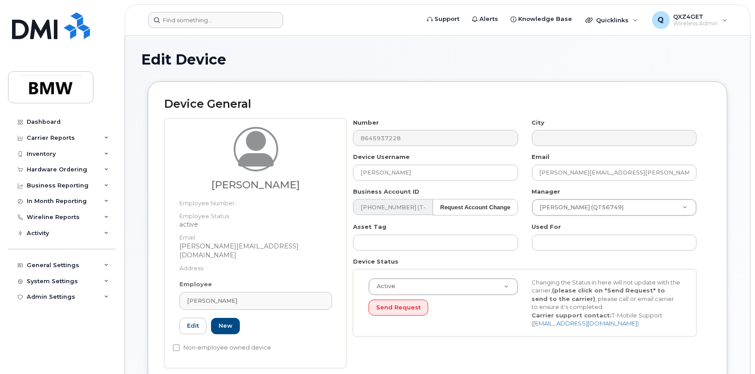 This screenshot has width=755, height=374. Describe the element at coordinates (571, 315) in the screenshot. I see `strong: Carrier support contact:` at that location.